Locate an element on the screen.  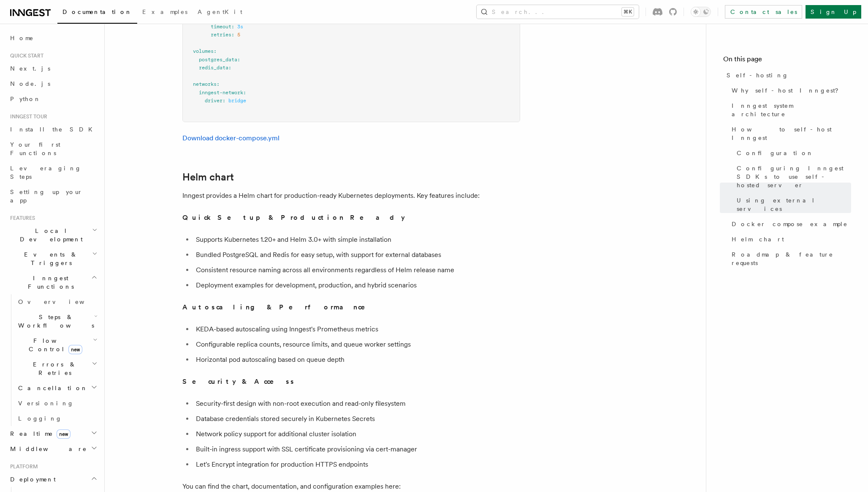
a: Leveraging Steps is located at coordinates (53, 172).